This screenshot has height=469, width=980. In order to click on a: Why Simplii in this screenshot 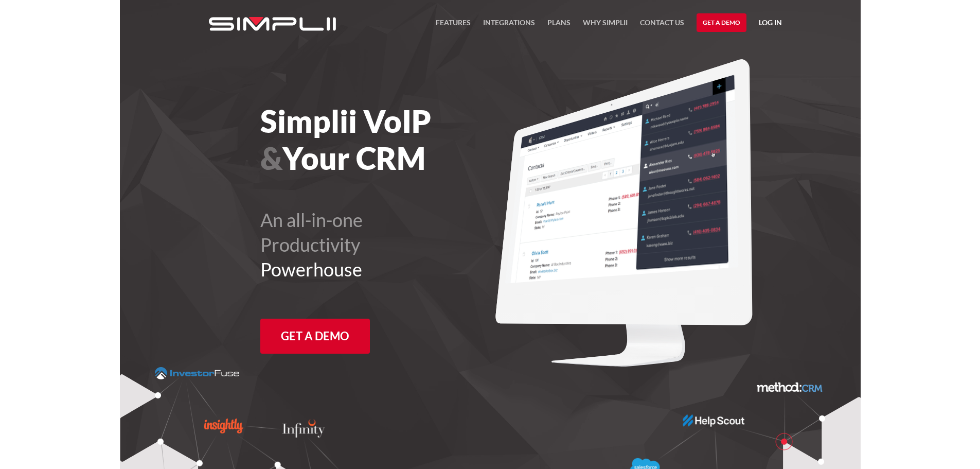, I will do `click(605, 26)`.